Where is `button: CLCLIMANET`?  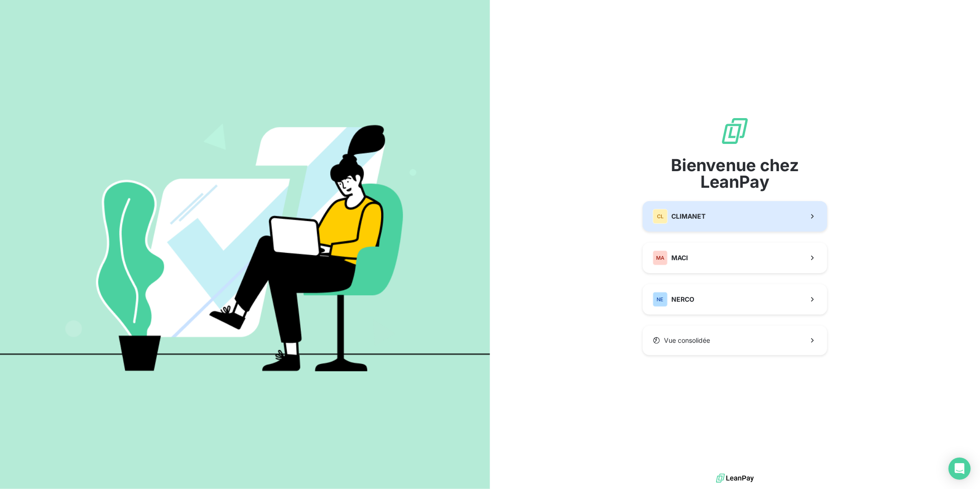
button: CLCLIMANET is located at coordinates (735, 217).